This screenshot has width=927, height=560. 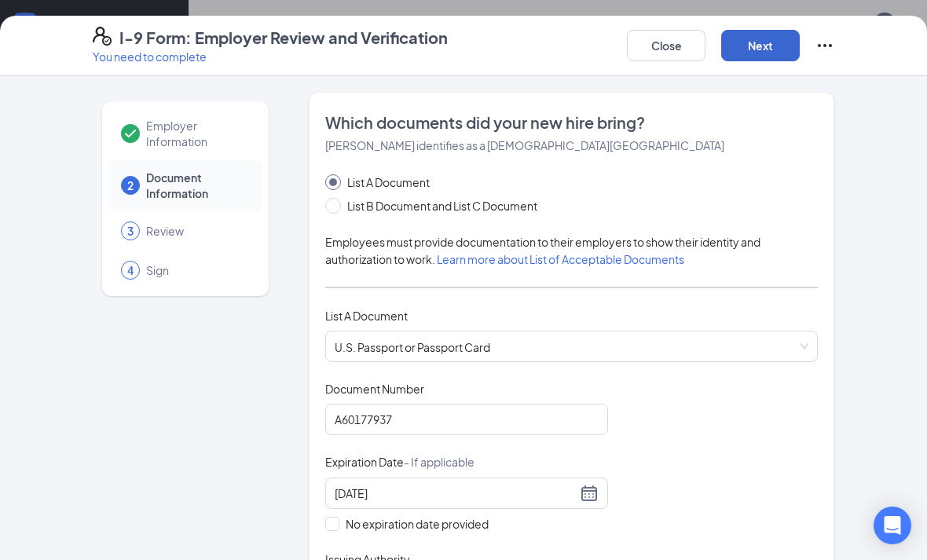 I want to click on span: Document Number, so click(x=375, y=389).